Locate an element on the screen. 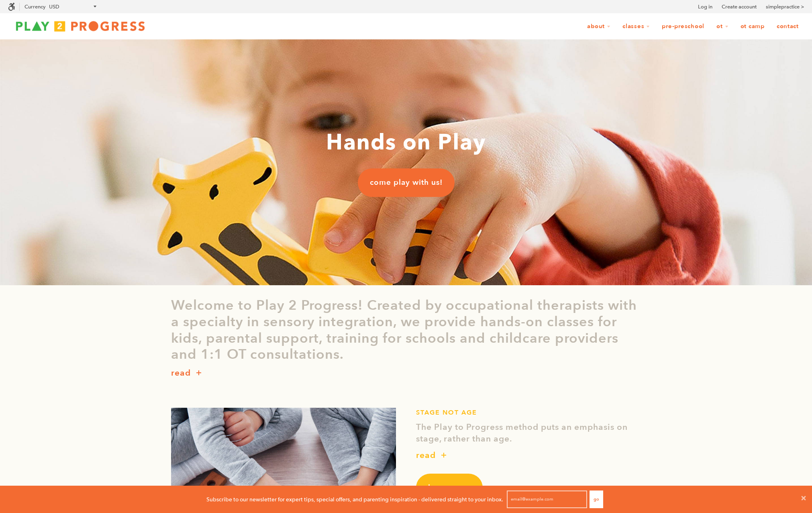  p: Welcome to Play 2 Progress! Created by occupational therapists with a specialty in sensory integr... is located at coordinates (406, 330).